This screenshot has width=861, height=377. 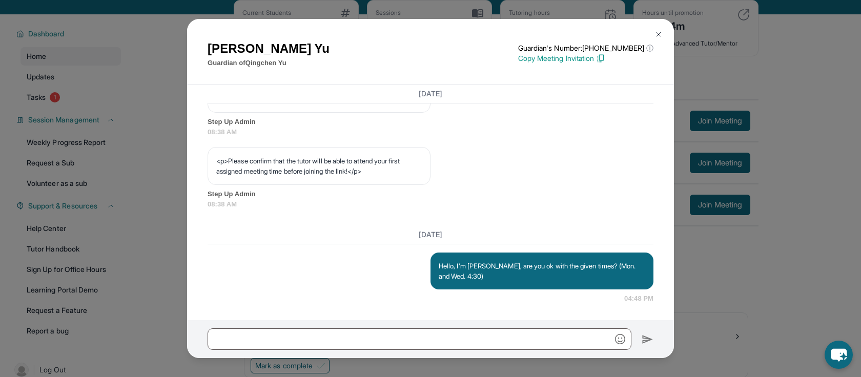 What do you see at coordinates (839, 355) in the screenshot?
I see `button: chat-button` at bounding box center [839, 355].